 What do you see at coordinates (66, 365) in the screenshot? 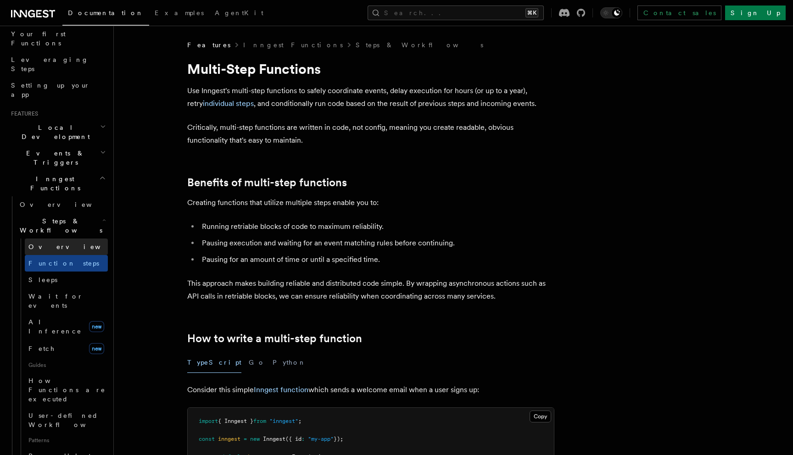
I see `span: Guides` at bounding box center [66, 365].